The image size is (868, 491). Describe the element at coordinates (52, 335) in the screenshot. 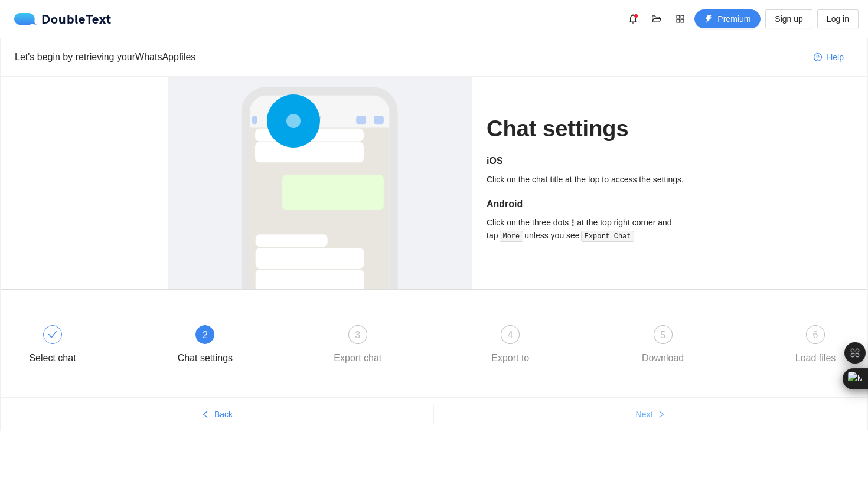

I see `span: check` at that location.